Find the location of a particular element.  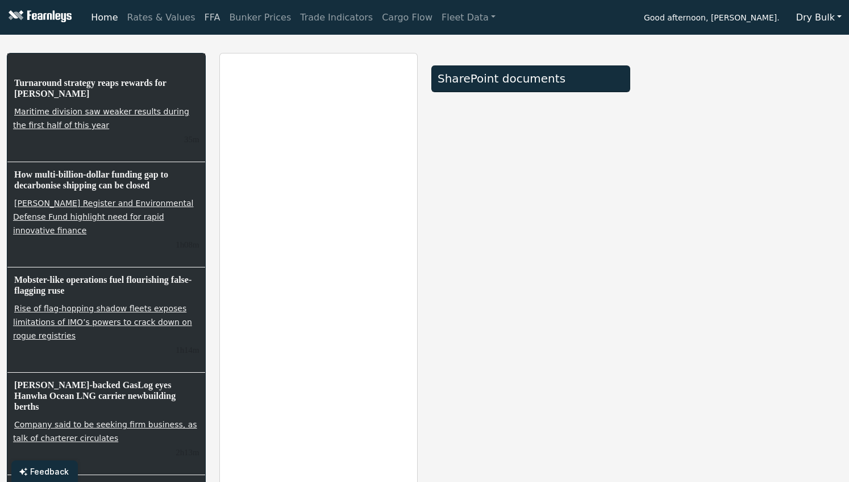

a: FFA is located at coordinates (213, 18).